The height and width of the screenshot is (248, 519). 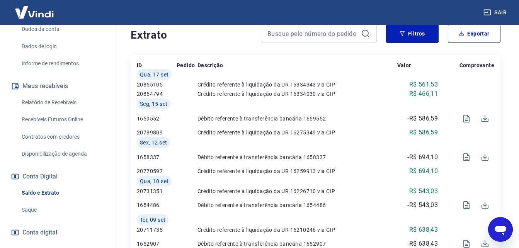 I want to click on p: Pedido, so click(x=186, y=65).